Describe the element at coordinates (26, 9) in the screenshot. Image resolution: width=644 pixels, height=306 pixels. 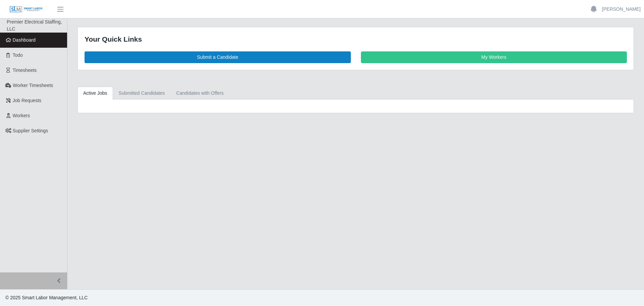
I see `img: SLM Logo` at that location.